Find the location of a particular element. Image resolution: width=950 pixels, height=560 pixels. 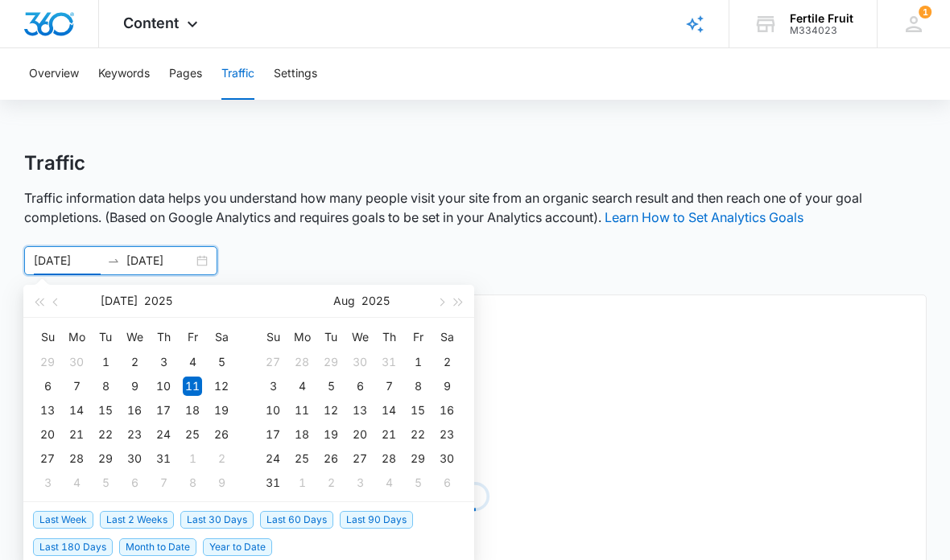

div: 14 is located at coordinates (389, 410).